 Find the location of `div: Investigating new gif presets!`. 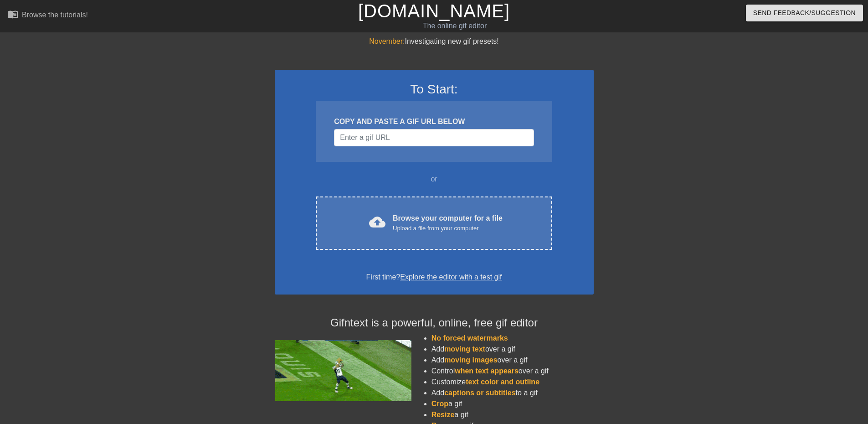

div: Investigating new gif presets! is located at coordinates (434, 41).